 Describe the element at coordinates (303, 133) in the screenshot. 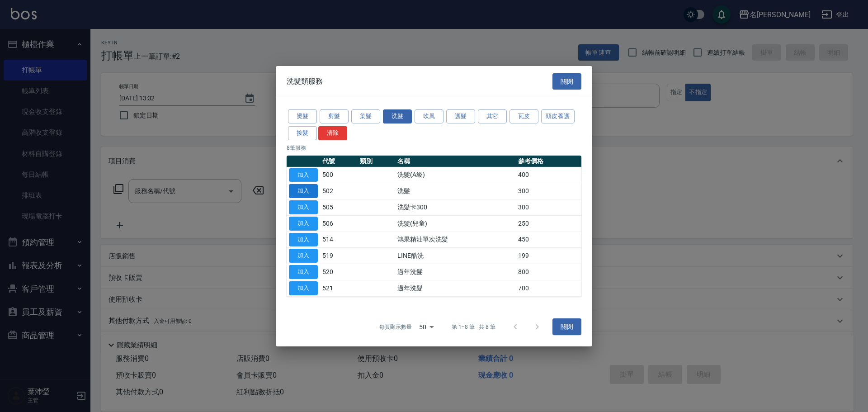

I see `button: 接髮` at that location.